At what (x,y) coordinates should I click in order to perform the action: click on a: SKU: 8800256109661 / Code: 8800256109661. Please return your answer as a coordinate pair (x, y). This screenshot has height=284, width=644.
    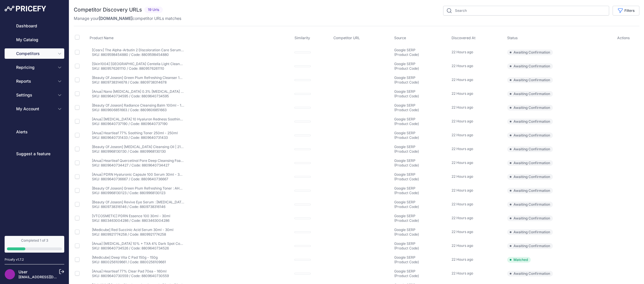
    Looking at the image, I should click on (129, 262).